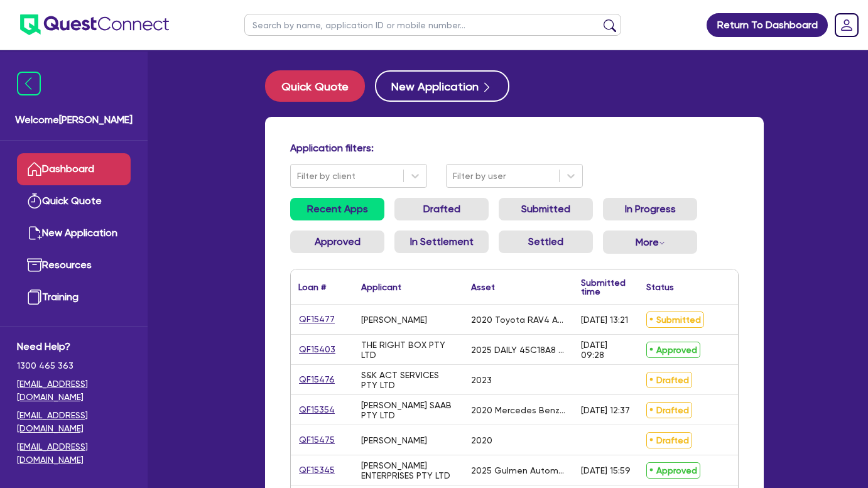 This screenshot has height=488, width=868. I want to click on a: Dropdown toggle, so click(847, 25).